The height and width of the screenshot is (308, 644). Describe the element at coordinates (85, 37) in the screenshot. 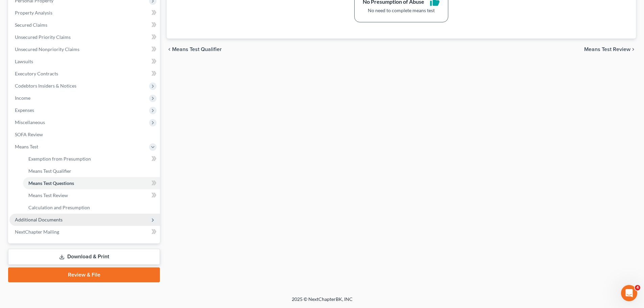

I see `a: Unsecured Priority Claims` at that location.